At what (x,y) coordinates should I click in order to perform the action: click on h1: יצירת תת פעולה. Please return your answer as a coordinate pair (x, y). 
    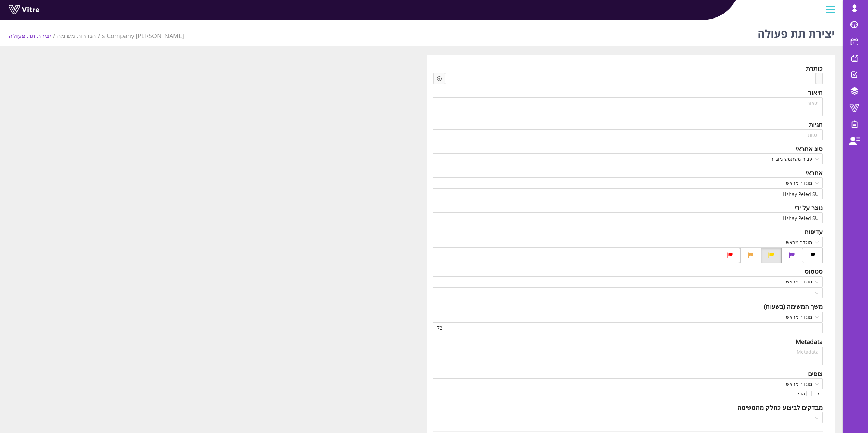
    Looking at the image, I should click on (796, 31).